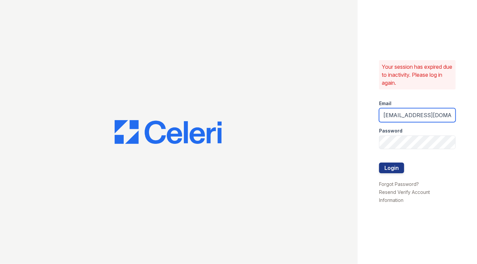 The width and height of the screenshot is (477, 264). Describe the element at coordinates (404, 196) in the screenshot. I see `a: Resend Verify Account Information` at that location.